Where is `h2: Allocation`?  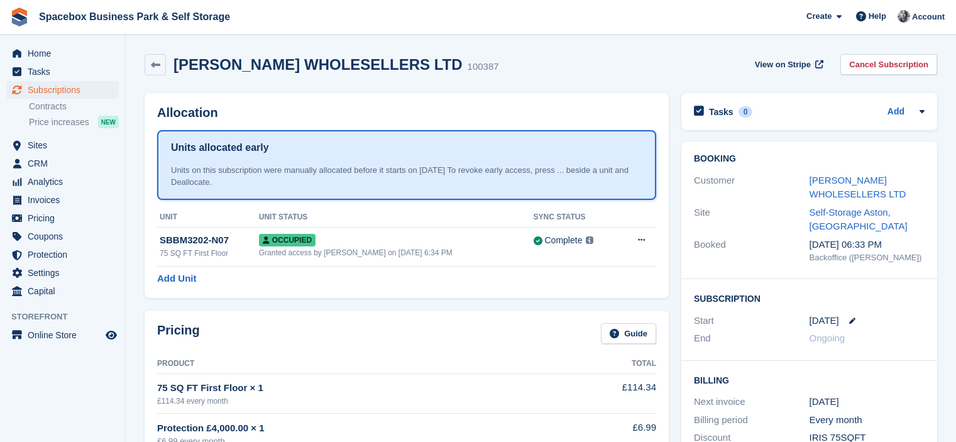
h2: Allocation is located at coordinates (407, 113).